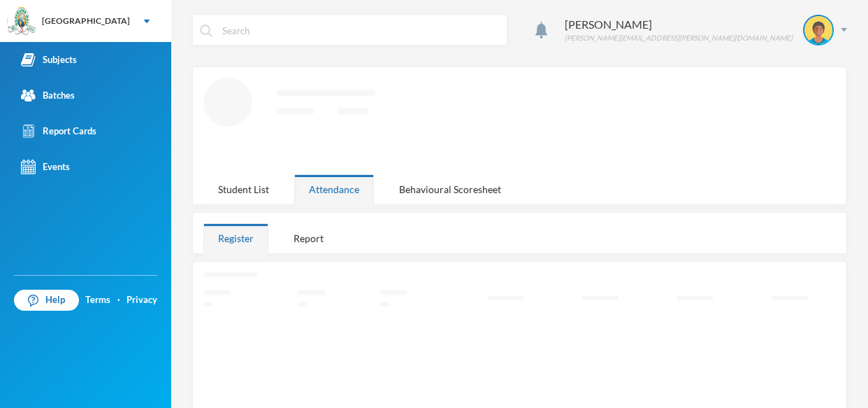 The height and width of the screenshot is (408, 868). Describe the element at coordinates (360, 30) in the screenshot. I see `input: Search` at that location.